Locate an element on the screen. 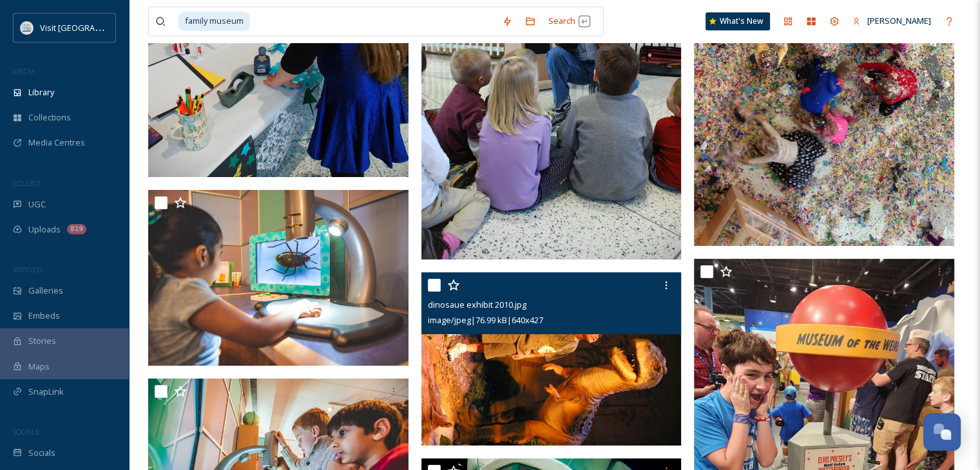 The image size is (980, 470). span: image/jpeg | 76.99 kB | 640 x 427 is located at coordinates (485, 320).